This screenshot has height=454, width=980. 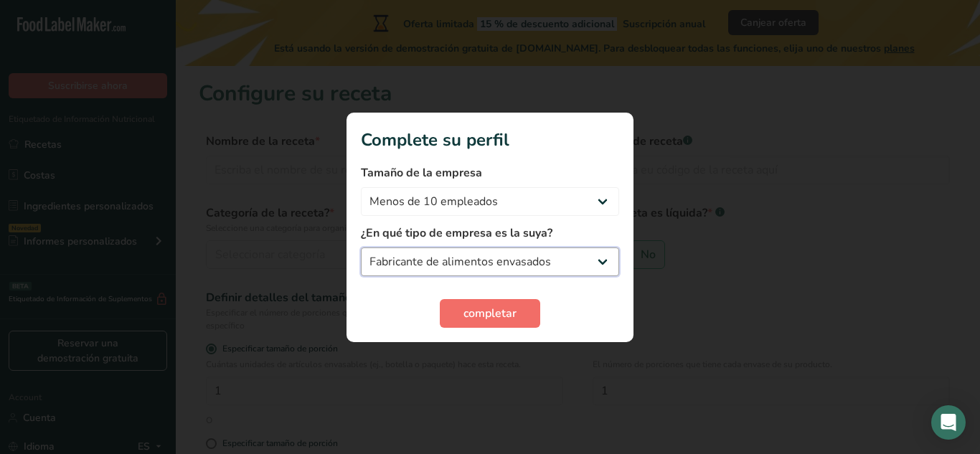 What do you see at coordinates (490, 173) in the screenshot?
I see `label: Tamaño de la empresa` at bounding box center [490, 173].